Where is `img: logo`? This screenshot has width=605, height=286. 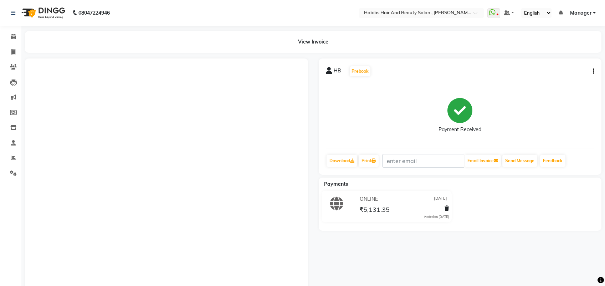
img: logo is located at coordinates (42, 13).